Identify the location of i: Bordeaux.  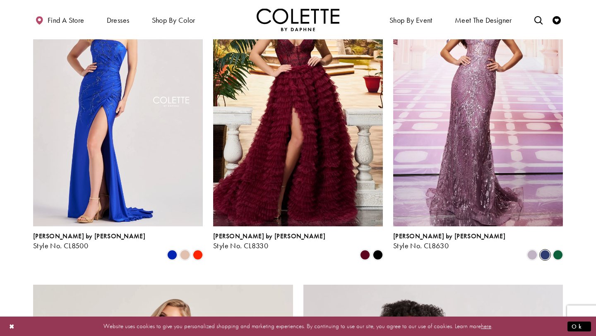
(365, 255).